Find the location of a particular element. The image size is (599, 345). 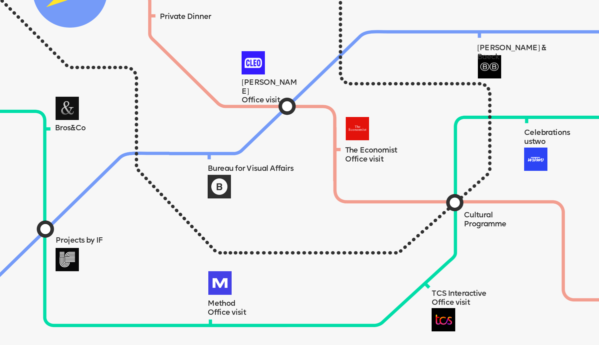

img: image-35fd37db-bb34-47ca-a07e-b5a9004cb1f1.png is located at coordinates (357, 129).